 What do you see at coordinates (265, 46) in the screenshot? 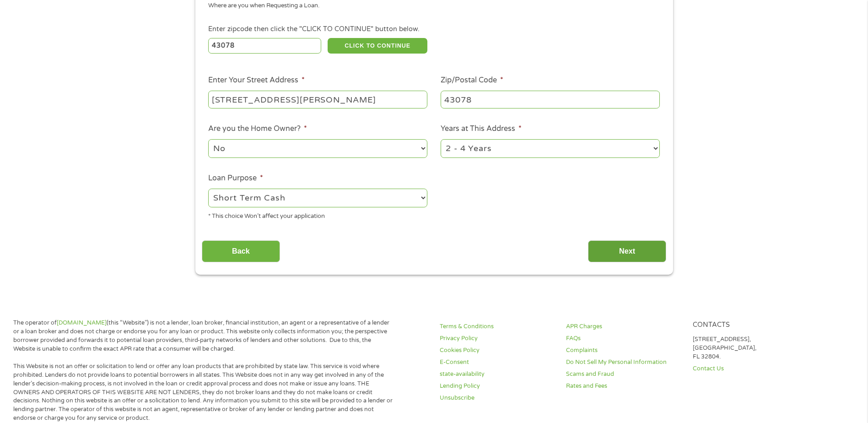
I see `input: Enter Zipcode (e.g 01510)` at bounding box center [265, 46].